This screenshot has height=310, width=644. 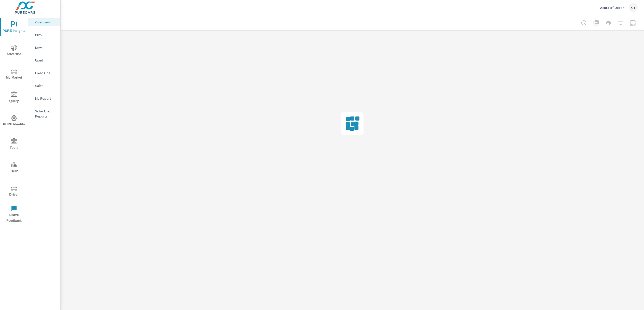 What do you see at coordinates (45, 73) in the screenshot?
I see `p: Fixed Ops` at bounding box center [45, 73].